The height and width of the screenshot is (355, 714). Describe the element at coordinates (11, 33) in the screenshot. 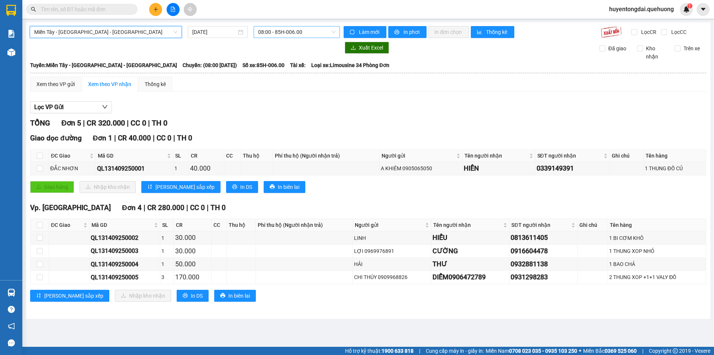

I see `img: solution-icon` at that location.